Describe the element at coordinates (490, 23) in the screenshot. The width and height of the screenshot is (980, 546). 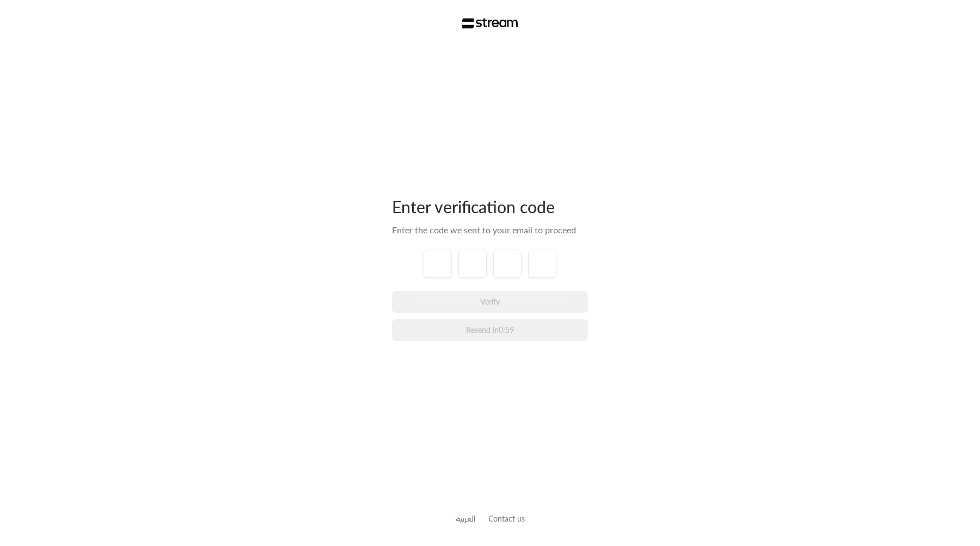
I see `img: Stream Logo` at that location.